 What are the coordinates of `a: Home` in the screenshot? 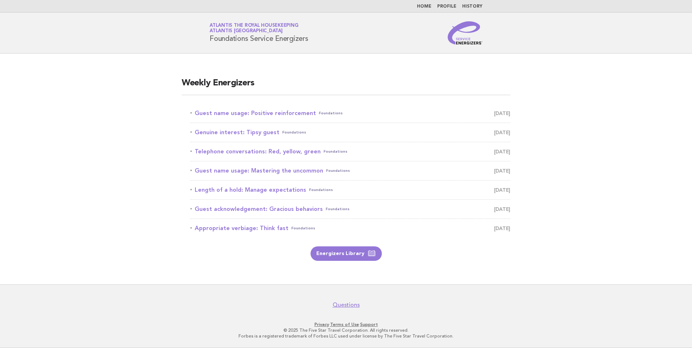 It's located at (424, 7).